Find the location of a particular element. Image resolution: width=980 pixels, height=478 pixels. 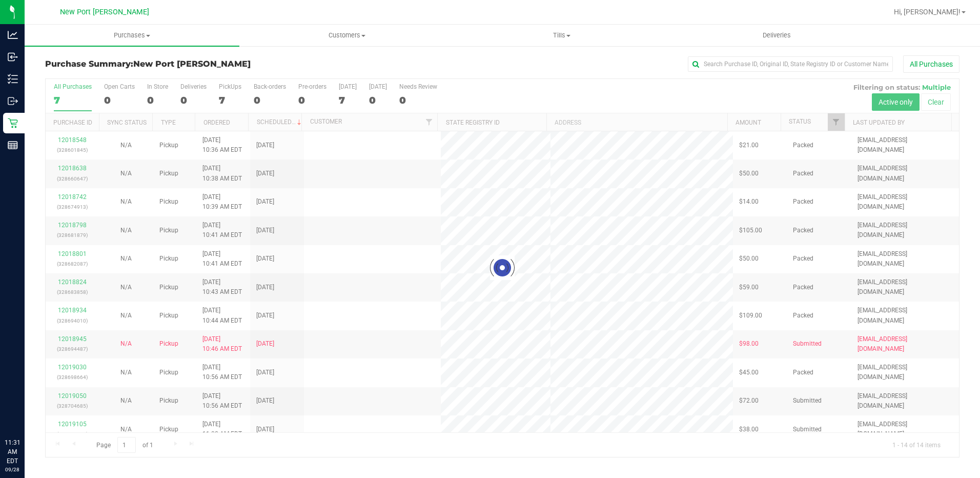

p: 09/28 is located at coordinates (12, 470).